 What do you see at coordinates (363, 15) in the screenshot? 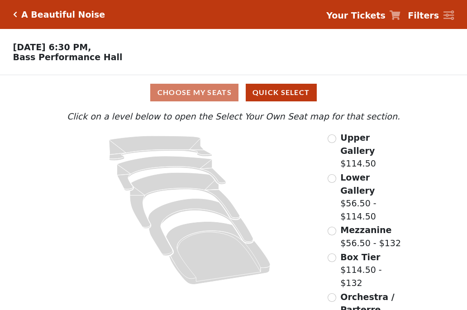
I see `a: Your Tickets` at bounding box center [363, 15].